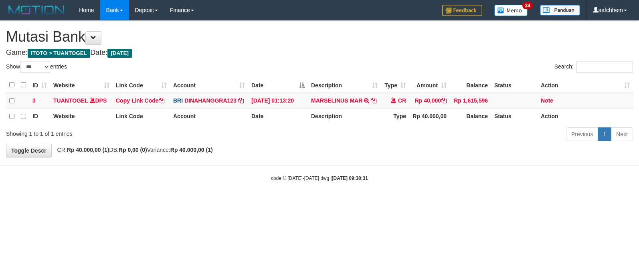 This screenshot has width=639, height=254. Describe the element at coordinates (527, 6) in the screenshot. I see `span: 34` at that location.